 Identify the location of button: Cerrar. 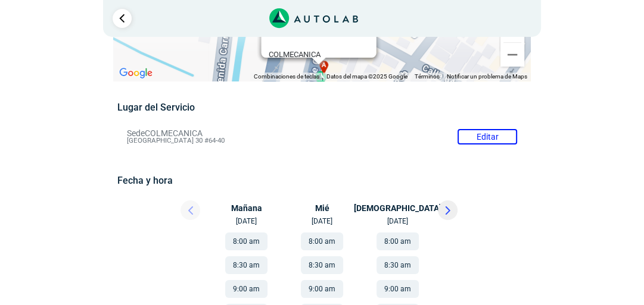
(364, 33).